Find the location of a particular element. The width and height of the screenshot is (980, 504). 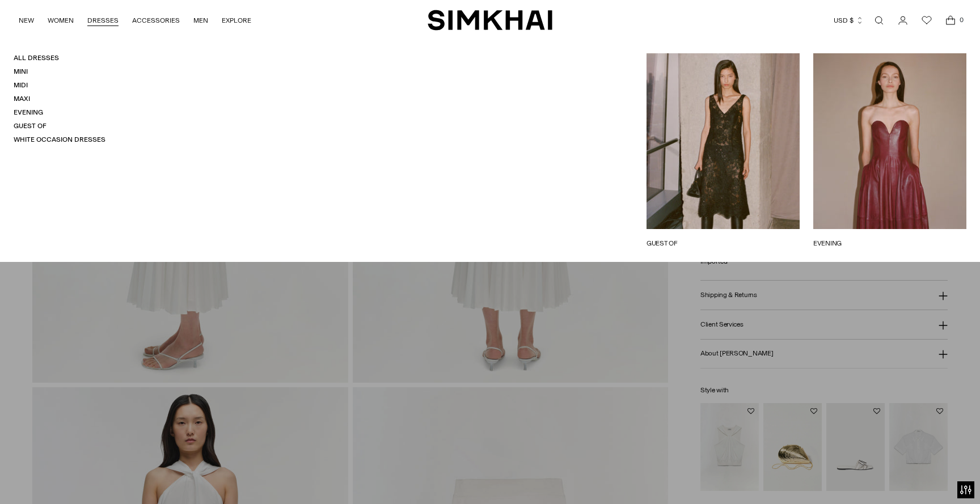

a: SIMKHAI is located at coordinates (490, 20).